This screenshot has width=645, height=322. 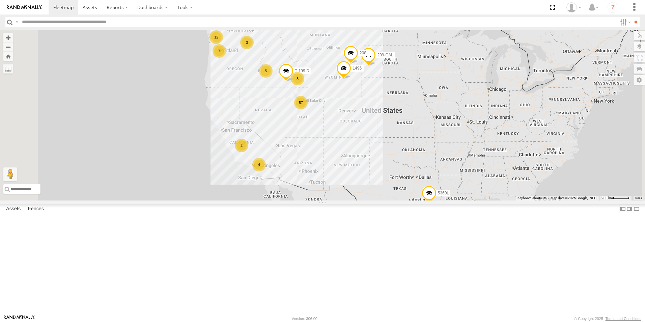 What do you see at coordinates (8, 37) in the screenshot?
I see `button: Zoom in` at bounding box center [8, 37].